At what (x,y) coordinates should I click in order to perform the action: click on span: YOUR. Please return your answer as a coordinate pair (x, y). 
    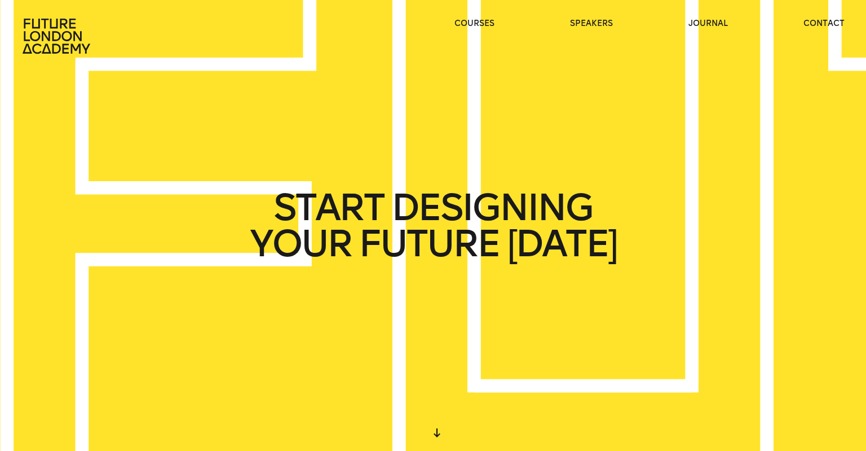
    Looking at the image, I should click on (301, 244).